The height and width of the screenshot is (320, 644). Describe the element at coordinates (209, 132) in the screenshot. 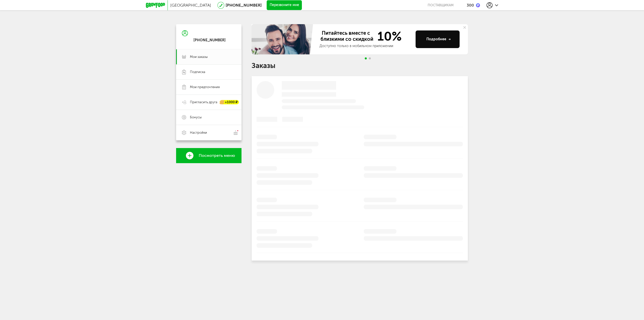

I see `a: Настройки` at that location.